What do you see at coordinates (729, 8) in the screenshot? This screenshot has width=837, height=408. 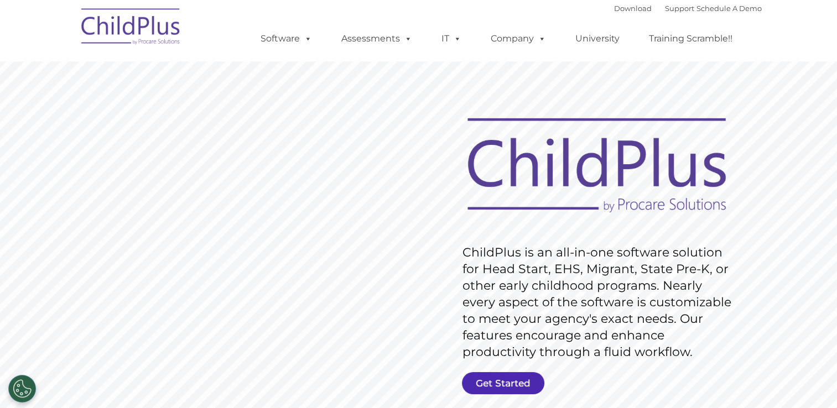 I see `a: Schedule A Demo` at bounding box center [729, 8].